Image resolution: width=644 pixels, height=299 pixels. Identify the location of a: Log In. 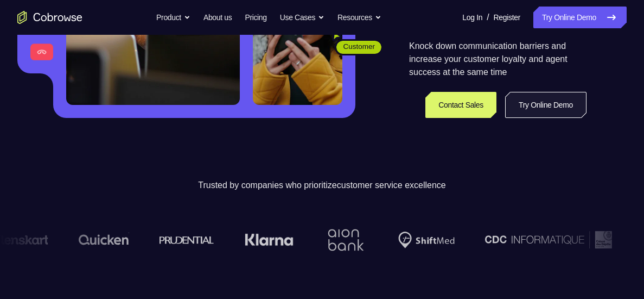
(472, 18).